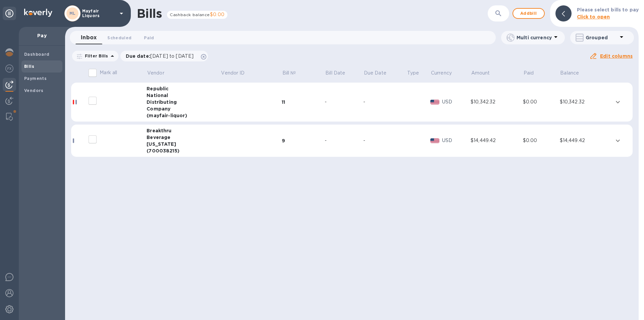 The width and height of the screenshot is (644, 320). I want to click on b: Dashboard, so click(37, 54).